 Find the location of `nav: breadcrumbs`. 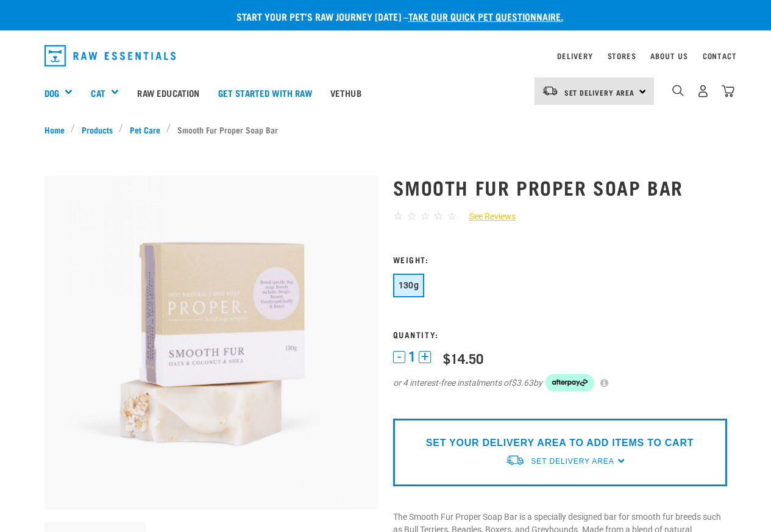

nav: breadcrumbs is located at coordinates (386, 129).